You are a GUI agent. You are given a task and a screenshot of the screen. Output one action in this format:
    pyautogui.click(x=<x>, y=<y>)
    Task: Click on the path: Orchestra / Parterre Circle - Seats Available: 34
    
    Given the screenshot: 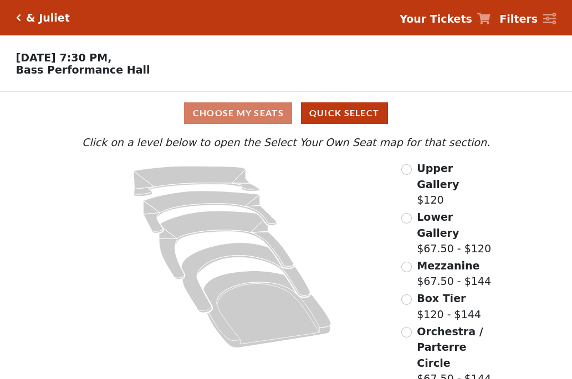 What is the action you would take?
    pyautogui.click(x=267, y=310)
    